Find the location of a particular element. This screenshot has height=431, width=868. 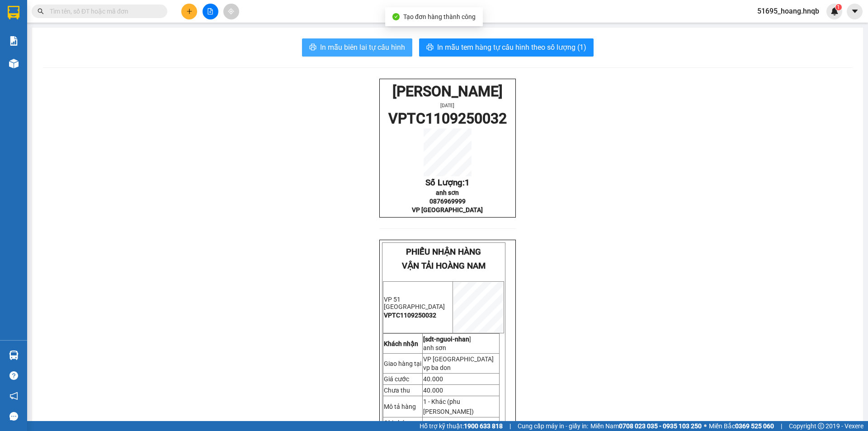

span: Tạo đơn hàng thành công is located at coordinates (439, 16).